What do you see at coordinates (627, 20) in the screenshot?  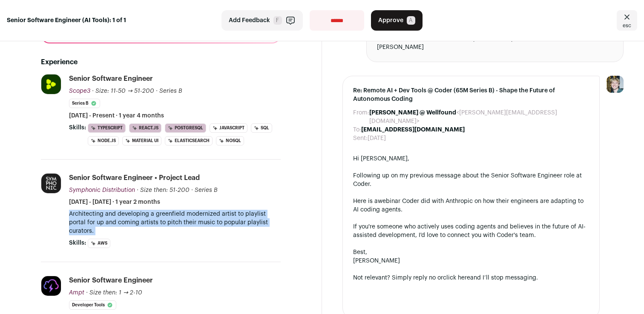 I see `a: Close` at bounding box center [627, 20].